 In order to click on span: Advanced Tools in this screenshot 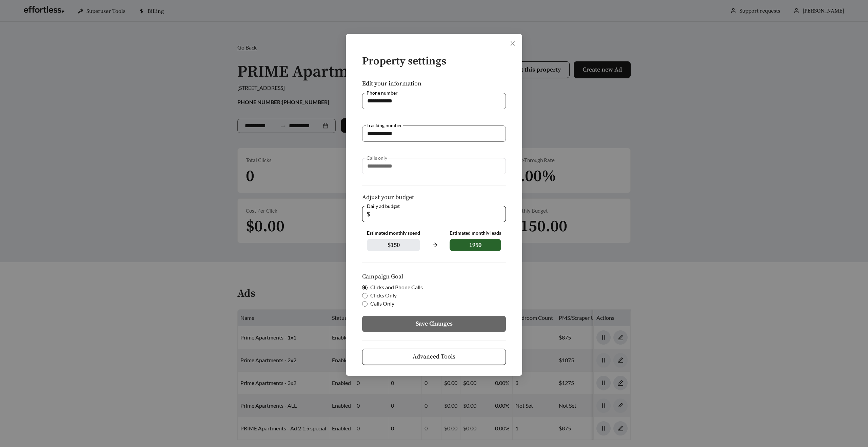, I will do `click(434, 357)`.